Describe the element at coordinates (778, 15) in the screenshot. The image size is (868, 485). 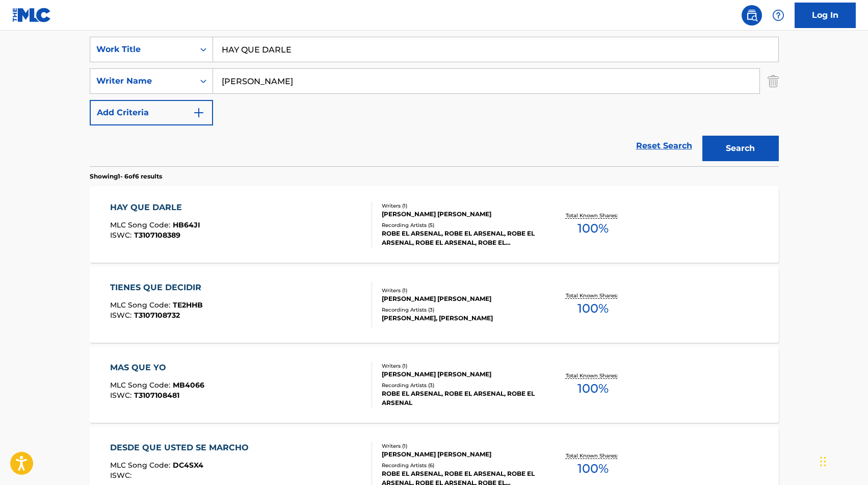
I see `img: help` at that location.